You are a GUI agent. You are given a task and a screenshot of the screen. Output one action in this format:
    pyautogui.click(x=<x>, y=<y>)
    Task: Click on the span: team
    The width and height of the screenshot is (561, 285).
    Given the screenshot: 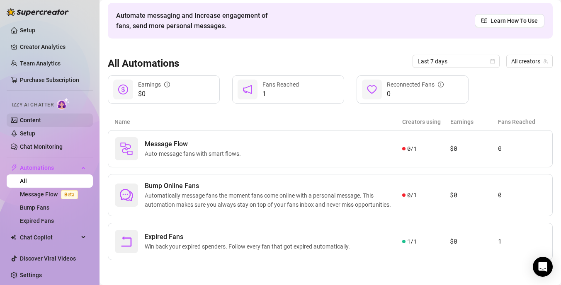 What is the action you would take?
    pyautogui.click(x=546, y=61)
    